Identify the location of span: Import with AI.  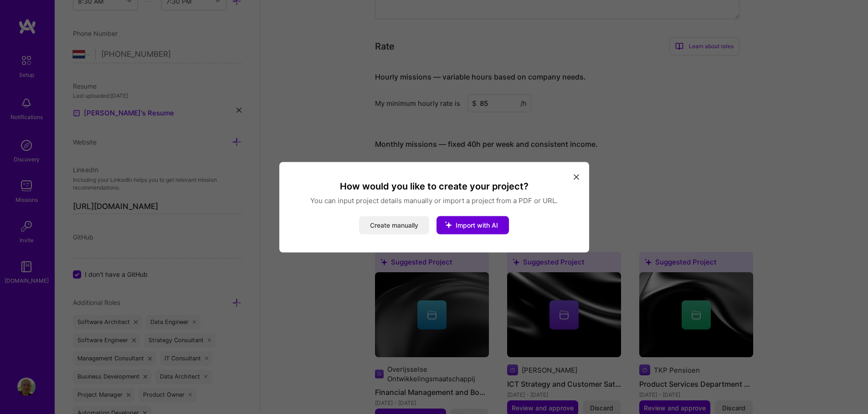
(476, 225).